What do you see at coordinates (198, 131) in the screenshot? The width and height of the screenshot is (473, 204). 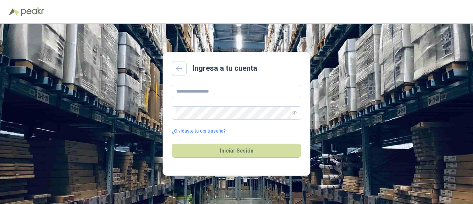 I see `a: ¿Olvidaste tu contraseña?` at bounding box center [198, 131].